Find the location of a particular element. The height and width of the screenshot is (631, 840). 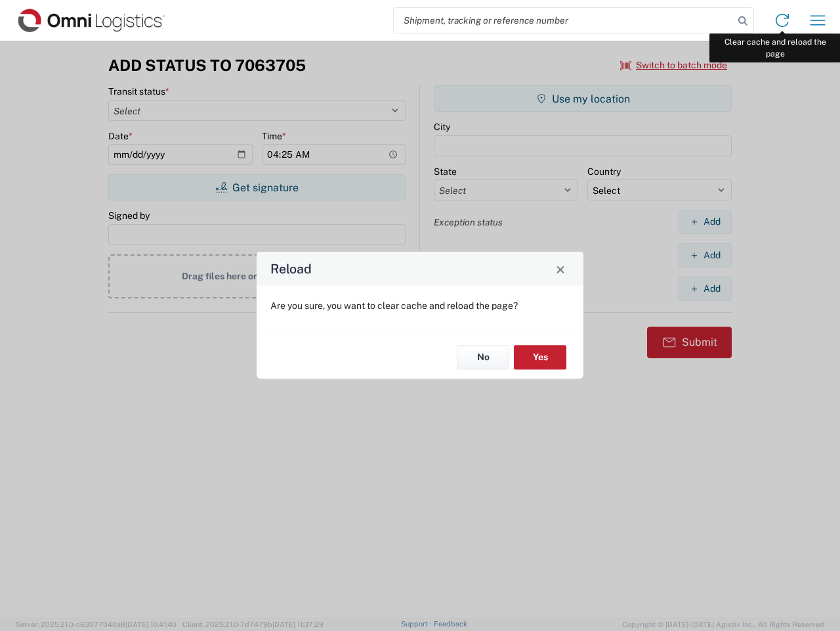

button: No is located at coordinates (483, 357).